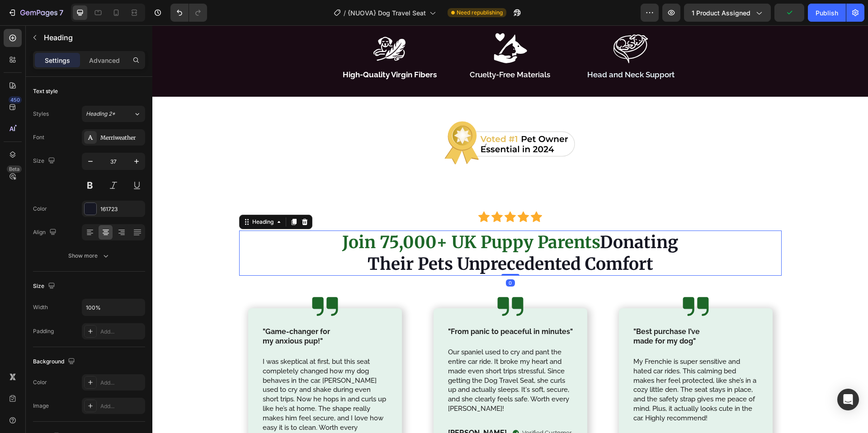 Image resolution: width=868 pixels, height=433 pixels. I want to click on p: Cruelty-Free Materials, so click(357, 49).